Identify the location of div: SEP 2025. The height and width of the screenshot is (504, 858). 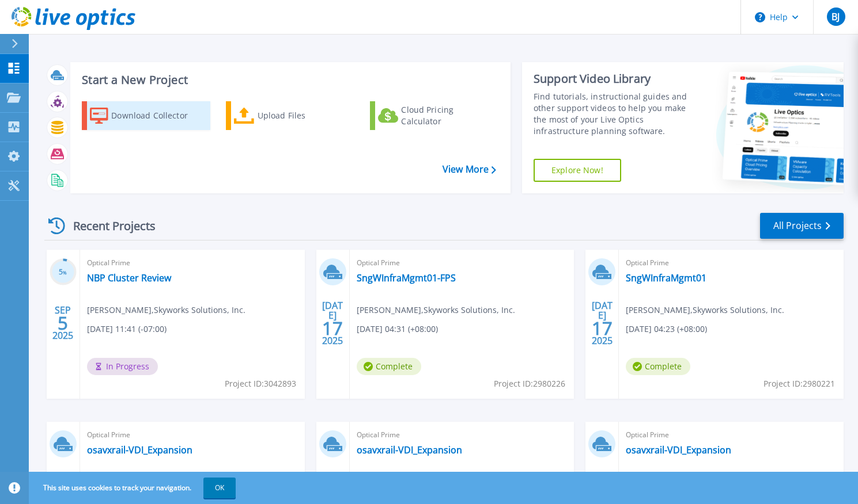
(63, 323).